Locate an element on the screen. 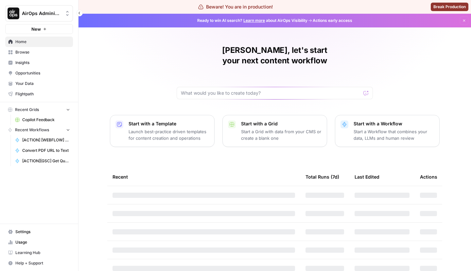 Image resolution: width=471 pixels, height=271 pixels. p: Start a Grid with data from your CMS or create a blank one is located at coordinates (281, 135).